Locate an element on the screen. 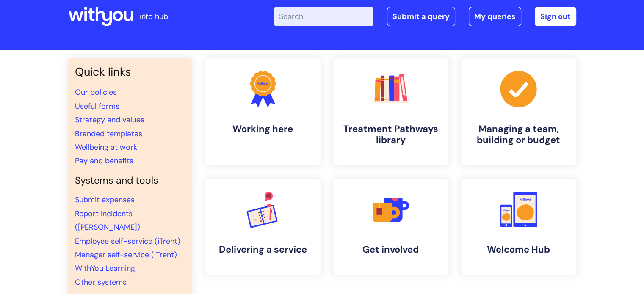  h4: Get involved is located at coordinates (391, 250).